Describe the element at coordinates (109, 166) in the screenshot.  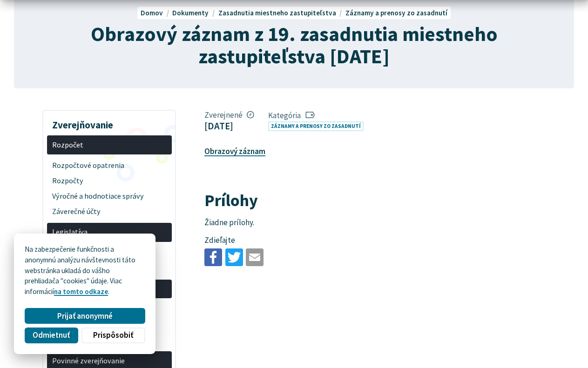
I see `span: Rozpočtové opatrenia` at that location.